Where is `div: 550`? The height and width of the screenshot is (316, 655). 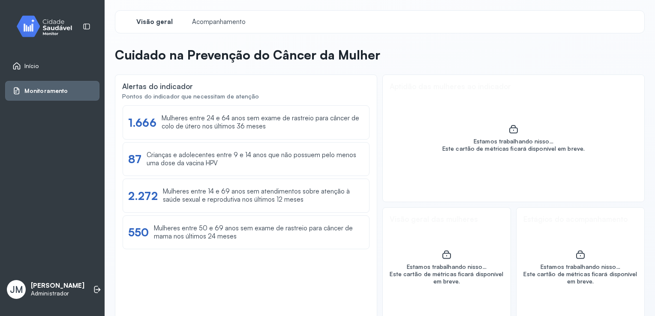
div: 550 is located at coordinates (138, 232).